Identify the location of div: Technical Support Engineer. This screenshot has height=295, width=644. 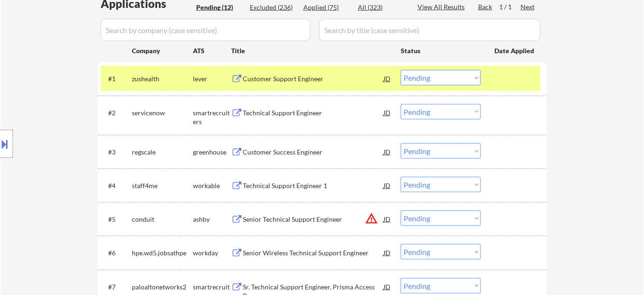
(314, 113).